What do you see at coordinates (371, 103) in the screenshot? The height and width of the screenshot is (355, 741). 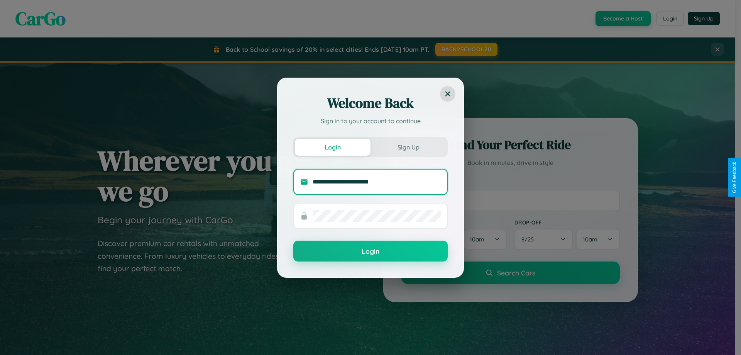 I see `h2: Welcome Back` at bounding box center [371, 103].